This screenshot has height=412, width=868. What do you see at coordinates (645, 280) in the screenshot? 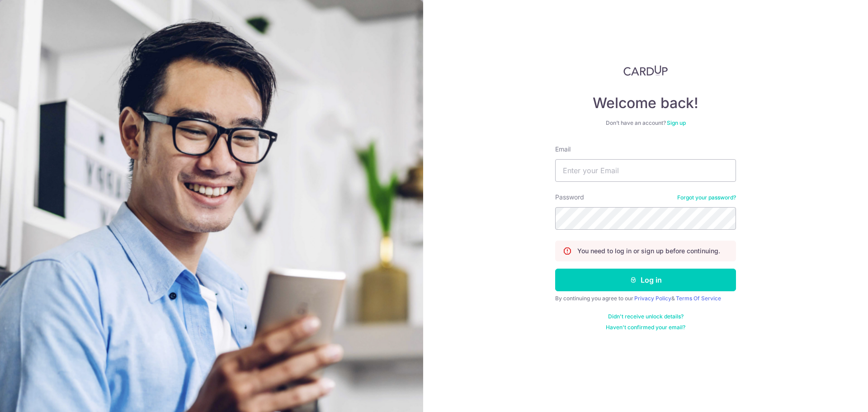
I see `button: Log in` at bounding box center [645, 280].